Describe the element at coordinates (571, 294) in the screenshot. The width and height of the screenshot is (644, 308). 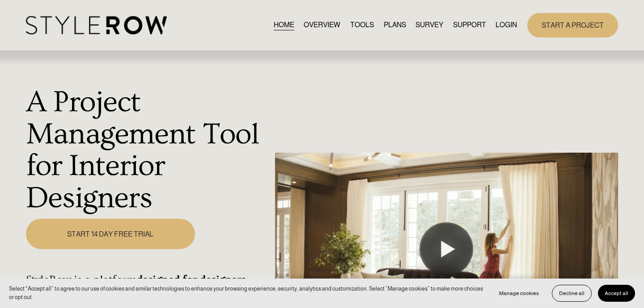
I see `span: Decline all` at that location.